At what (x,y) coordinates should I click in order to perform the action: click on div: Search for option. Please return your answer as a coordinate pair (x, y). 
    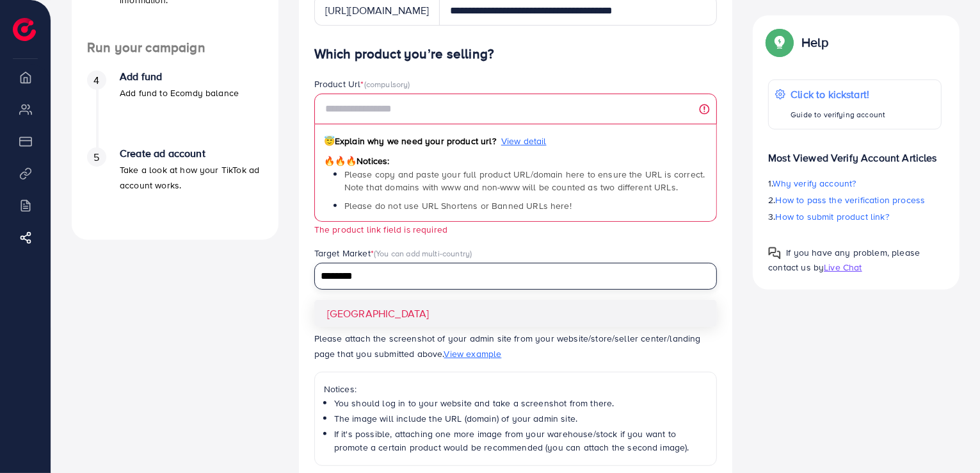
    Looking at the image, I should click on (516, 276).